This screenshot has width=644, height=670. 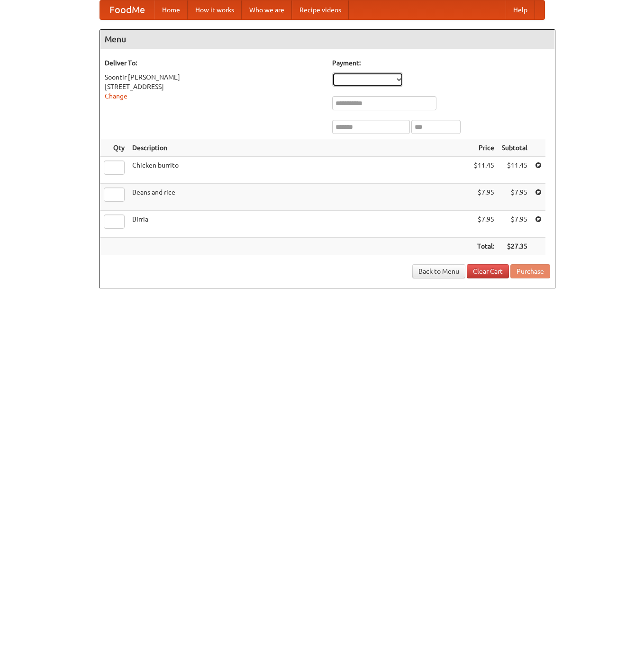 I want to click on th: Price, so click(x=484, y=148).